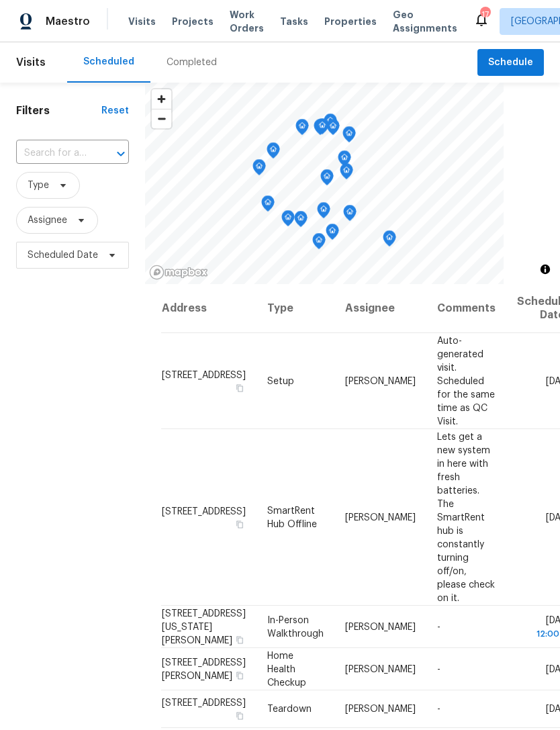 Image resolution: width=560 pixels, height=730 pixels. Describe the element at coordinates (295, 308) in the screenshot. I see `th: Type` at that location.